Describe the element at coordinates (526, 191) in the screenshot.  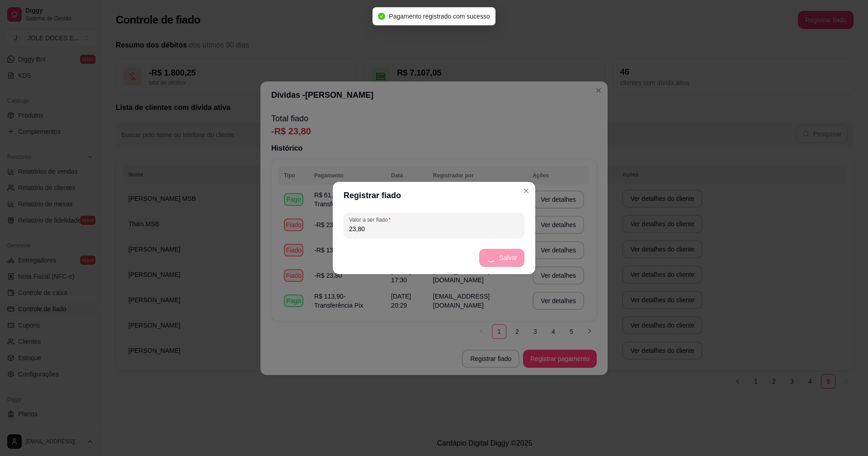
I see `button: Close` at that location.